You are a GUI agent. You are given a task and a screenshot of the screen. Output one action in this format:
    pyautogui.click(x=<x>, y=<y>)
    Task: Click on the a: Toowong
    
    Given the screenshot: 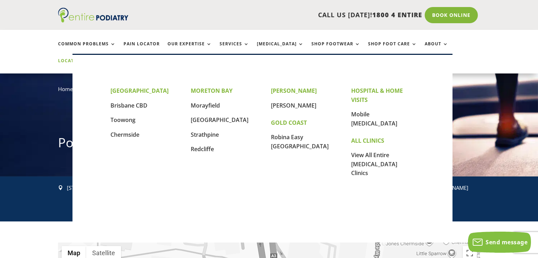 What is the action you would take?
    pyautogui.click(x=123, y=120)
    